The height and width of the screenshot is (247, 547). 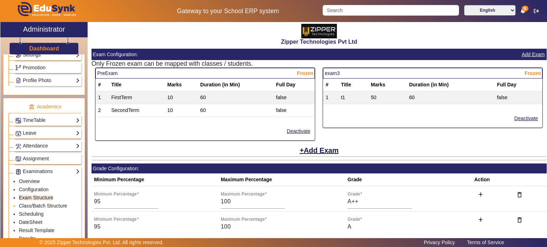 I want to click on a: Result Template, so click(x=37, y=231).